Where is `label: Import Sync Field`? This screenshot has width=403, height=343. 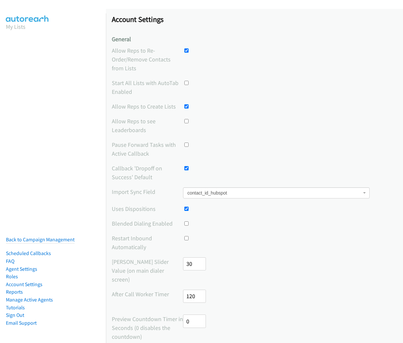
label: Import Sync Field is located at coordinates (147, 192).